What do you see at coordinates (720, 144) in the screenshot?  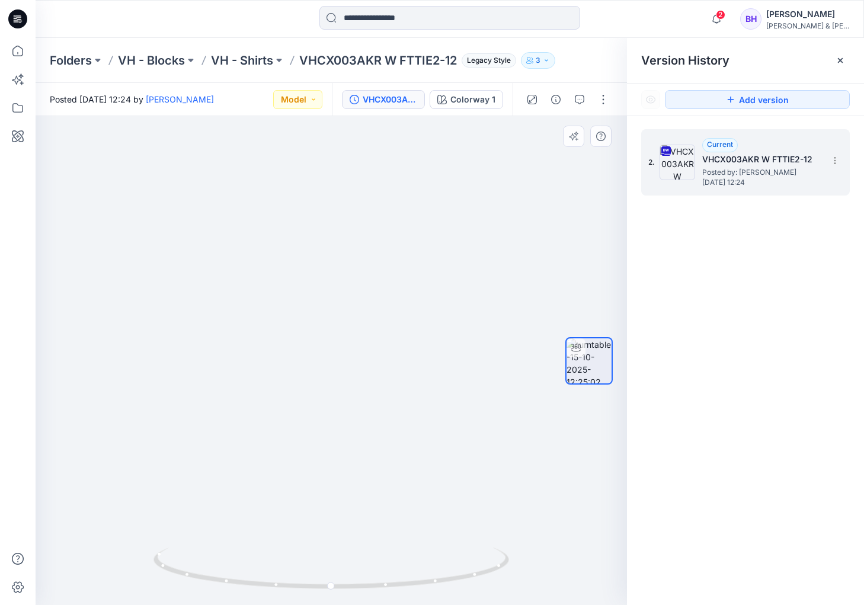 I see `span: Current` at bounding box center [720, 144].